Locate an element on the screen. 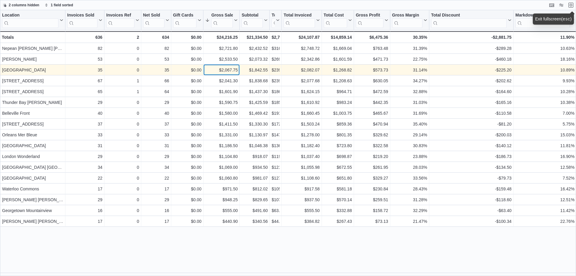 This screenshot has width=576, height=276. button: 2 columns hidden is located at coordinates (21, 5).